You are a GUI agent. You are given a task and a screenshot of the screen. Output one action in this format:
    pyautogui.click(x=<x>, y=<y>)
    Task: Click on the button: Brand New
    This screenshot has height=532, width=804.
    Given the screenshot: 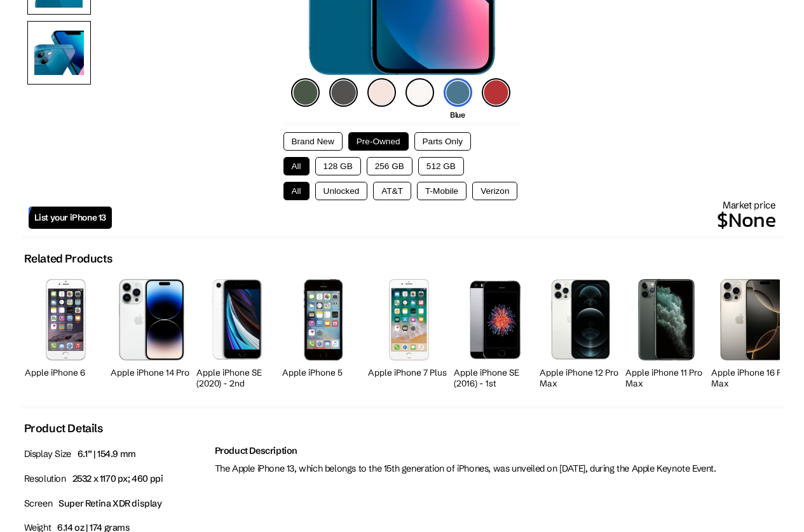 What is the action you would take?
    pyautogui.click(x=312, y=141)
    